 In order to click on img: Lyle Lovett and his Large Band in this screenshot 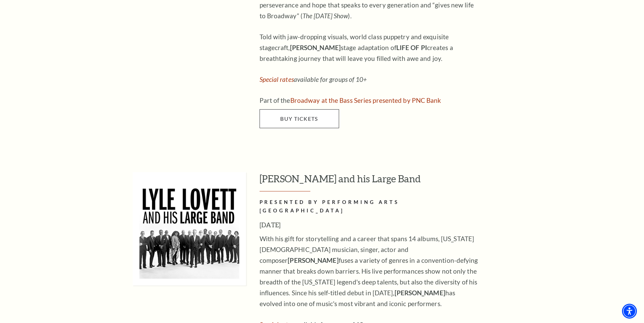, I will do `click(189, 229)`.